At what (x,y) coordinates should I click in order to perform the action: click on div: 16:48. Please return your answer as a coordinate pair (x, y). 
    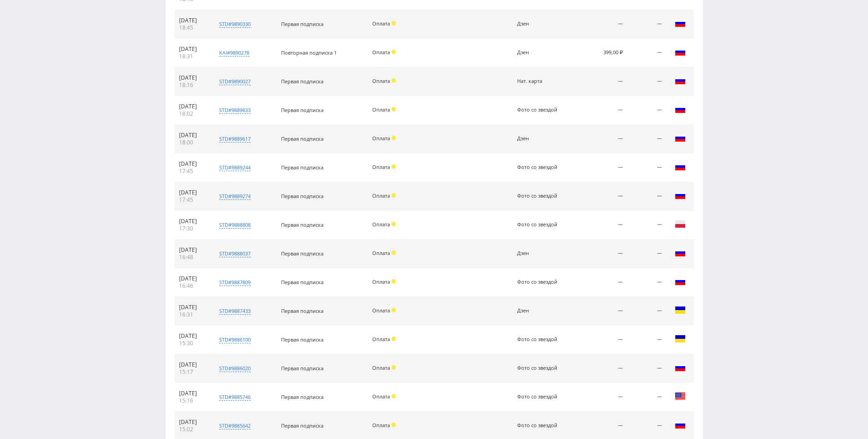
    Looking at the image, I should click on (192, 257).